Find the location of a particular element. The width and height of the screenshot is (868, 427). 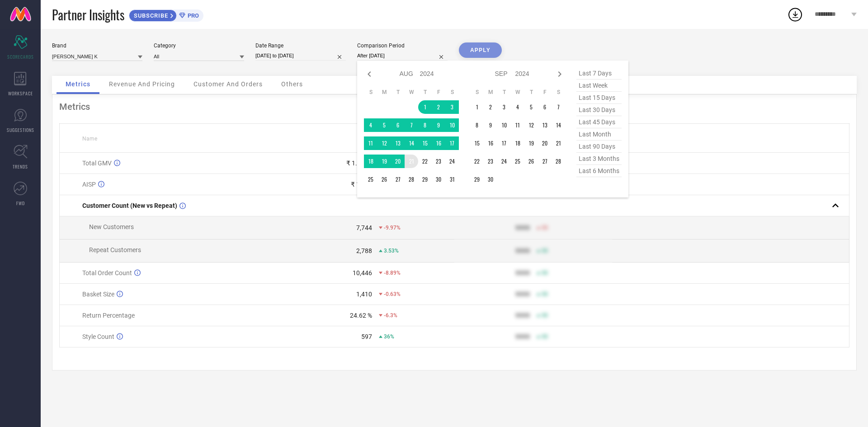

span: Metrics is located at coordinates (78, 84).